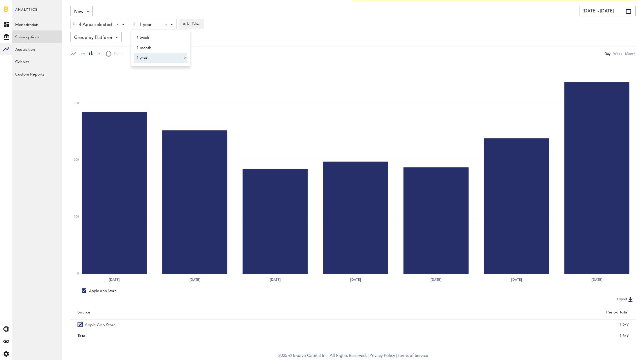  What do you see at coordinates (158, 38) in the screenshot?
I see `span: 1 week` at bounding box center [158, 38].